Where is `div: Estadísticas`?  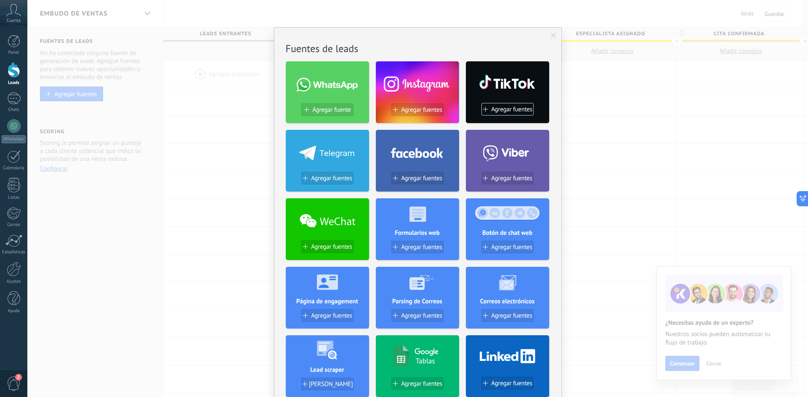 div: Estadísticas is located at coordinates (14, 252).